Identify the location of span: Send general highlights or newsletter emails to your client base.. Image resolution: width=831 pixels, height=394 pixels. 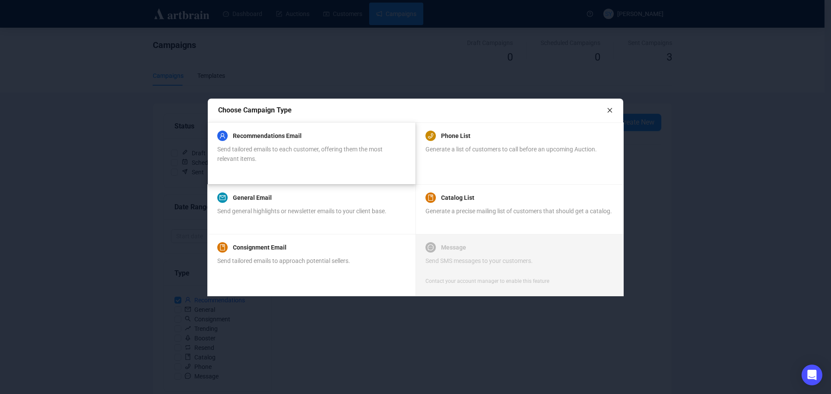
(302, 211).